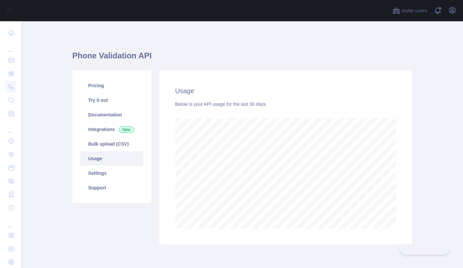 The image size is (463, 268). I want to click on a: Pricing, so click(112, 86).